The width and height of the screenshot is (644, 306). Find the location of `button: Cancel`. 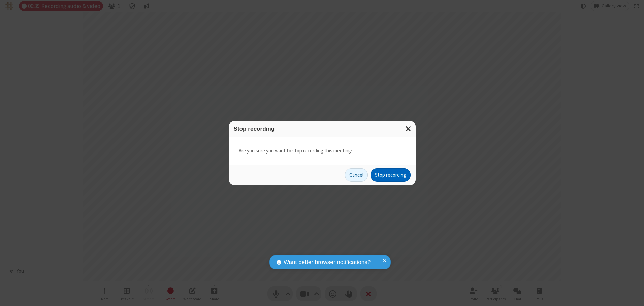

button: Cancel is located at coordinates (356, 175).